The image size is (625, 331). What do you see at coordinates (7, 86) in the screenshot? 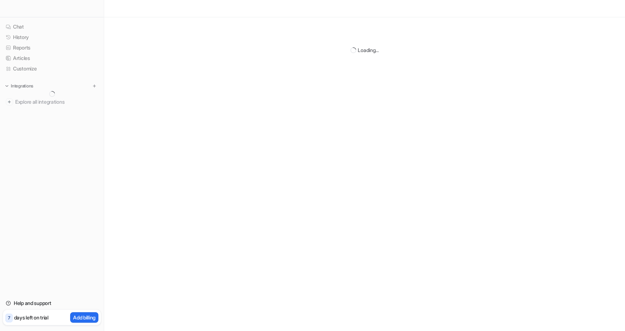
I see `img: expand menu` at bounding box center [7, 86].